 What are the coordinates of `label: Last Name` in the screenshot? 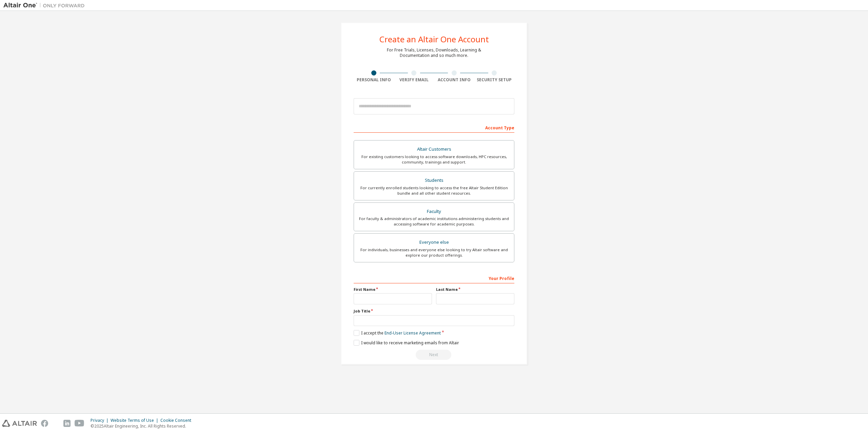 It's located at (475, 290).